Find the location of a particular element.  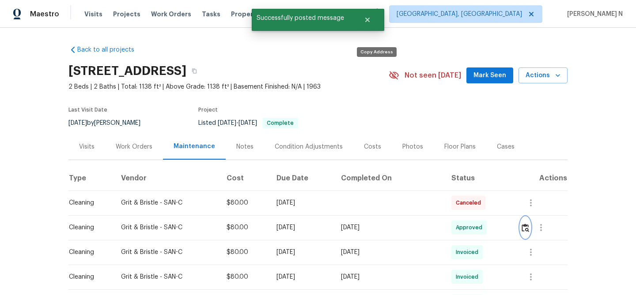

span: Mark Seen is located at coordinates (489, 75).